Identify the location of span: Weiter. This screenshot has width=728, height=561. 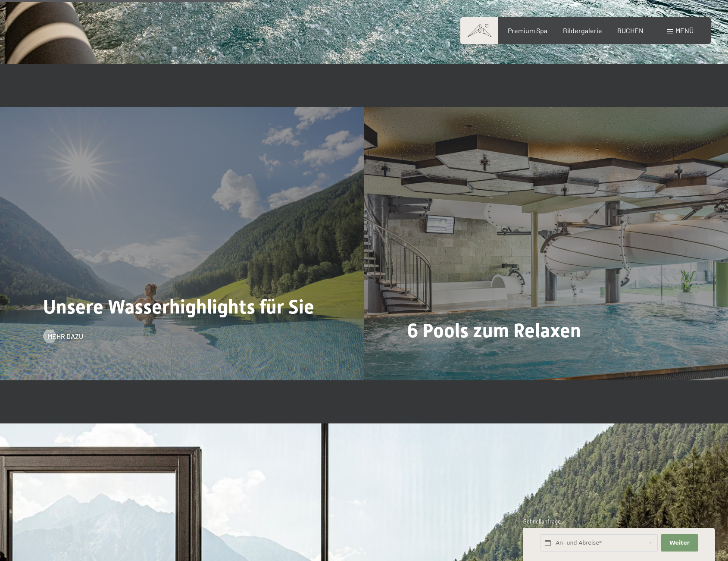
(679, 543).